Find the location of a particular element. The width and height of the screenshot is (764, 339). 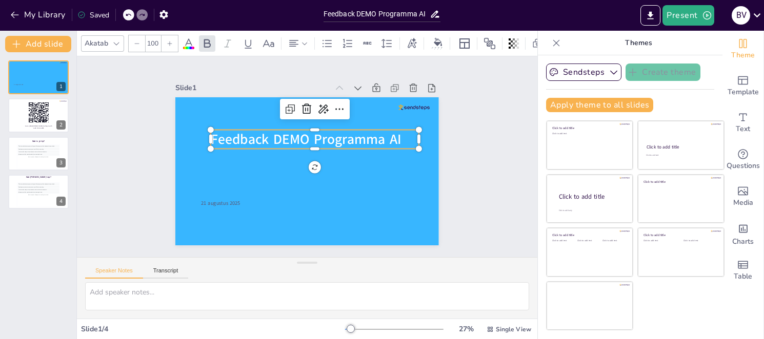

div: Slide 1 is located at coordinates (252, 88).